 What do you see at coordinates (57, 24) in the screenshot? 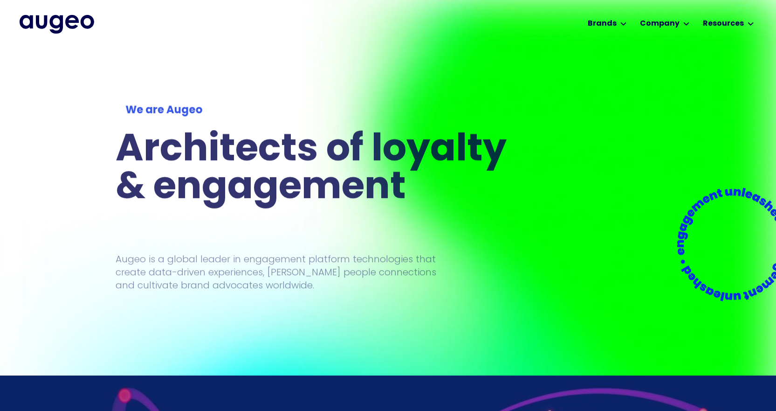
I see `img: Augeo's full logo in midnight blue.` at bounding box center [57, 24].